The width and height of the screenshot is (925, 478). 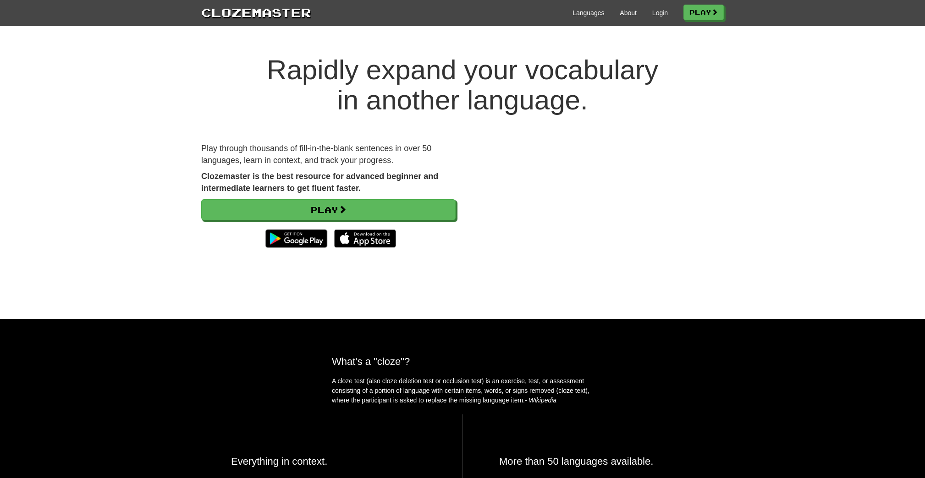 What do you see at coordinates (540, 401) in the screenshot?
I see `em: - Wikipedia` at bounding box center [540, 401].